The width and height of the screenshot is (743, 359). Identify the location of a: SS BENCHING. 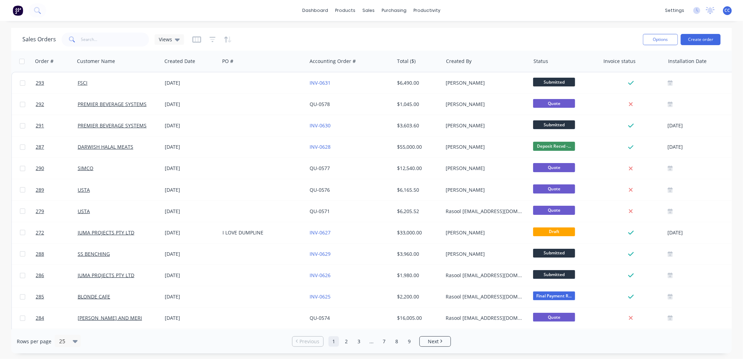
(94, 254).